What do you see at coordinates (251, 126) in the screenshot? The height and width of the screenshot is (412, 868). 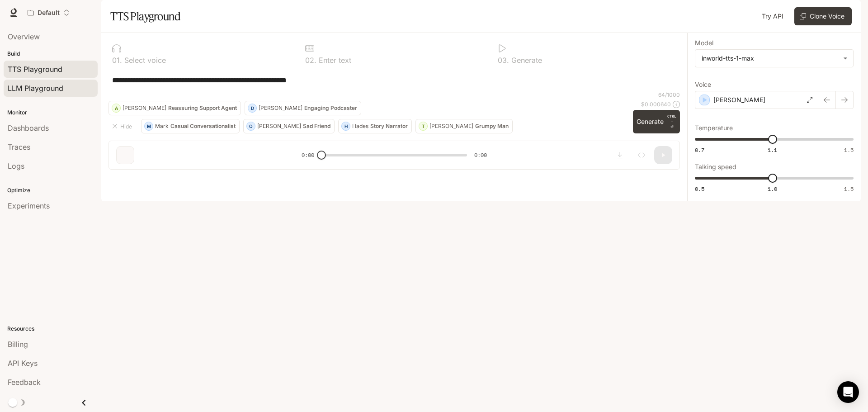 I see `div: O` at bounding box center [251, 126].